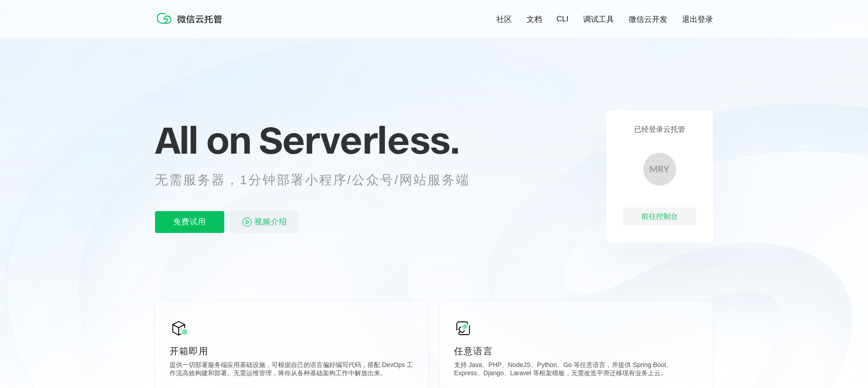 The width and height of the screenshot is (868, 388). I want to click on a: 微信云开发, so click(648, 19).